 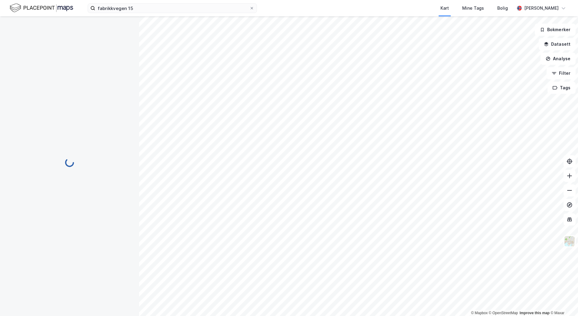 I want to click on button: Analyse, so click(x=558, y=59).